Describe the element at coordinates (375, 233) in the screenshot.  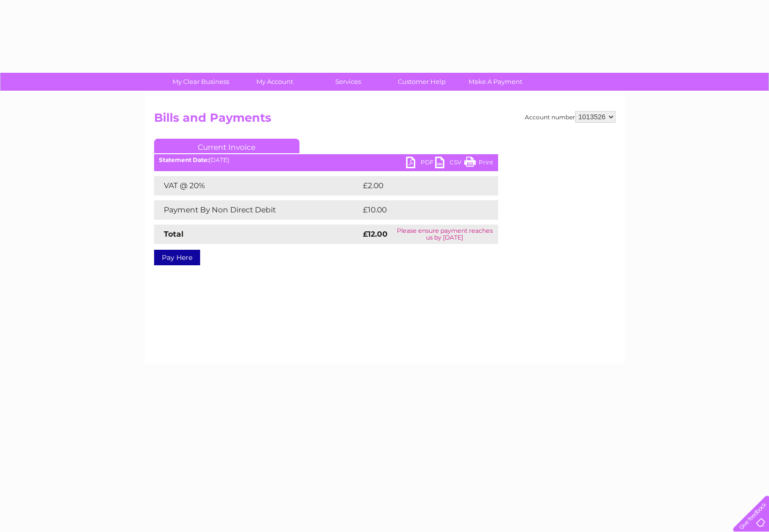
I see `strong: £12.00` at that location.